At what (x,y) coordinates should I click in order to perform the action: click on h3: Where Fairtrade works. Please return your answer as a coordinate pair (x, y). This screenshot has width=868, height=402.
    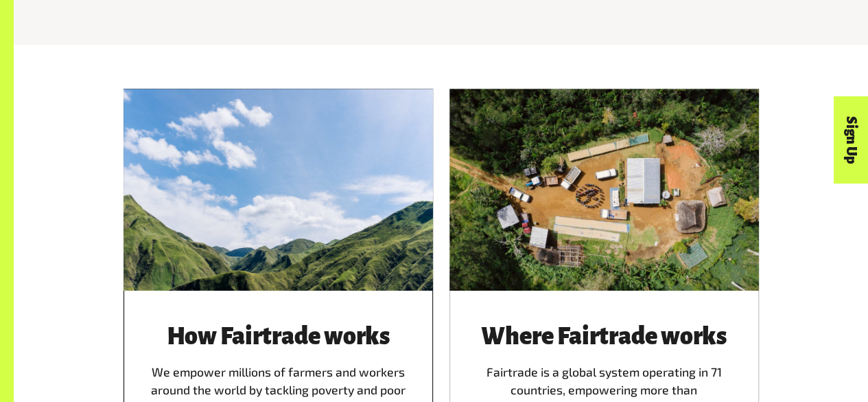
    Looking at the image, I should click on (604, 337).